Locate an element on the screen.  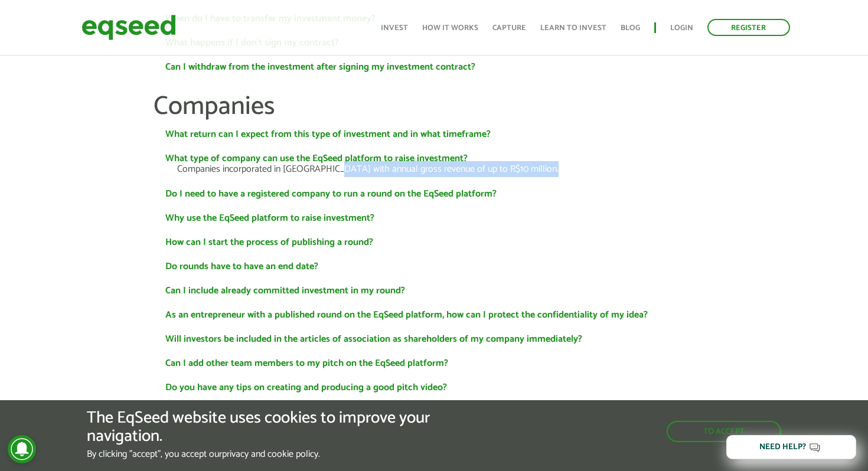
a: Do rounds have to have an end date? is located at coordinates (242, 267).